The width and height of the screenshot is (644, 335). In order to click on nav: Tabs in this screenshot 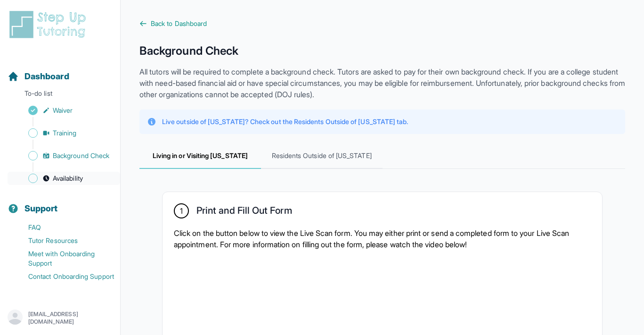, I will do `click(382, 156)`.